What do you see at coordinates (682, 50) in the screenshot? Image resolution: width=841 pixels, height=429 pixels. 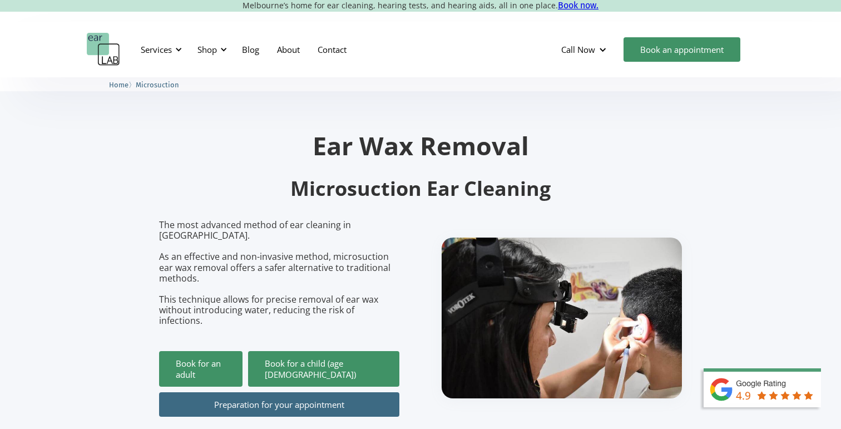 I see `a: Book an appointment` at bounding box center [682, 50].